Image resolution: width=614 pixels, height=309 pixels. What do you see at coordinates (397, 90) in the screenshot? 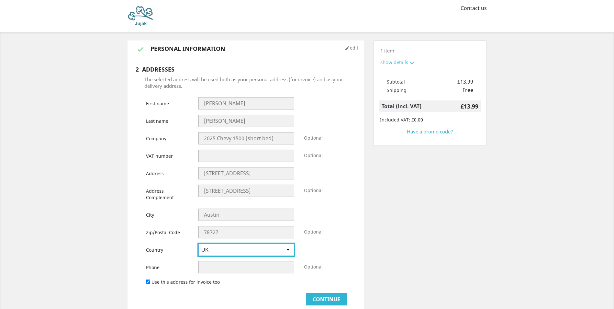
I see `span: Shipping` at bounding box center [397, 90].